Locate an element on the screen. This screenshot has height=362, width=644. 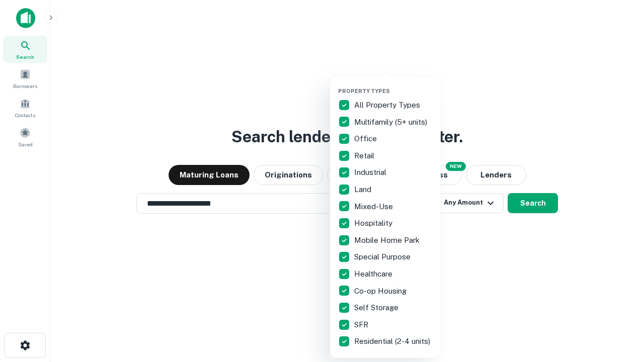
p: Healthcare is located at coordinates (374, 274).